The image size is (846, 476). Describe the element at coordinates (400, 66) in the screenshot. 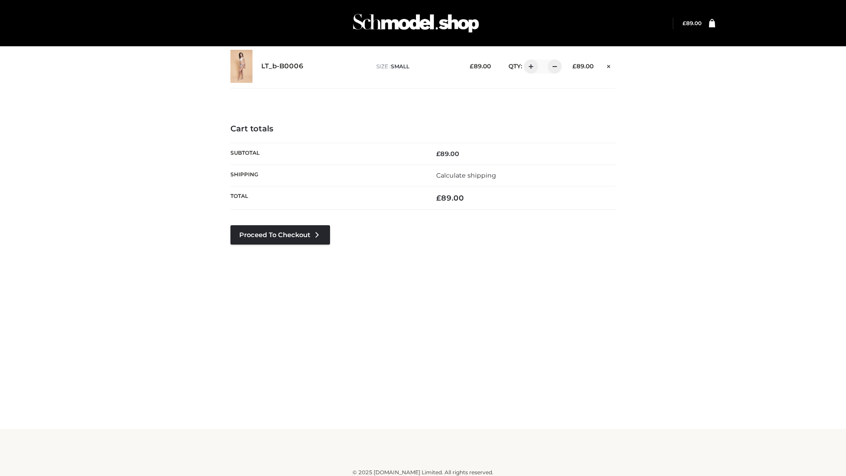

I see `span: SMALL` at that location.